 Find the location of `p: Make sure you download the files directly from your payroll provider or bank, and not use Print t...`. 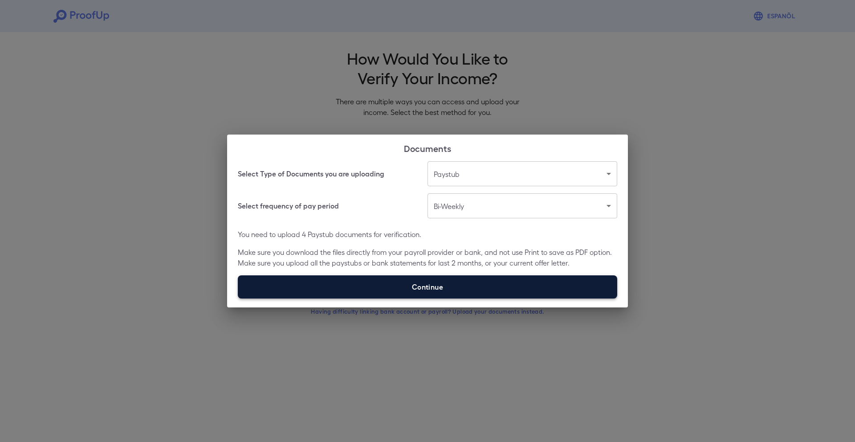

p: Make sure you download the files directly from your payroll provider or bank, and not use Print t... is located at coordinates (427, 257).